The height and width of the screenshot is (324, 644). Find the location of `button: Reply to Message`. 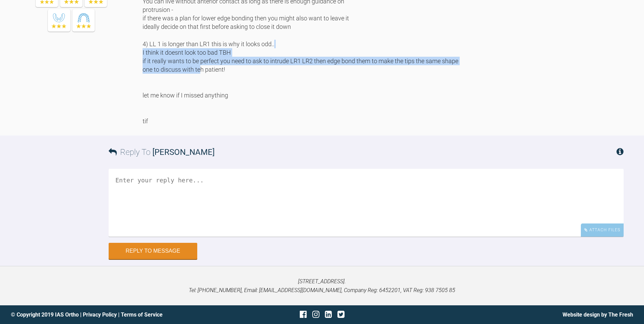

button: Reply to Message is located at coordinates (153, 251).